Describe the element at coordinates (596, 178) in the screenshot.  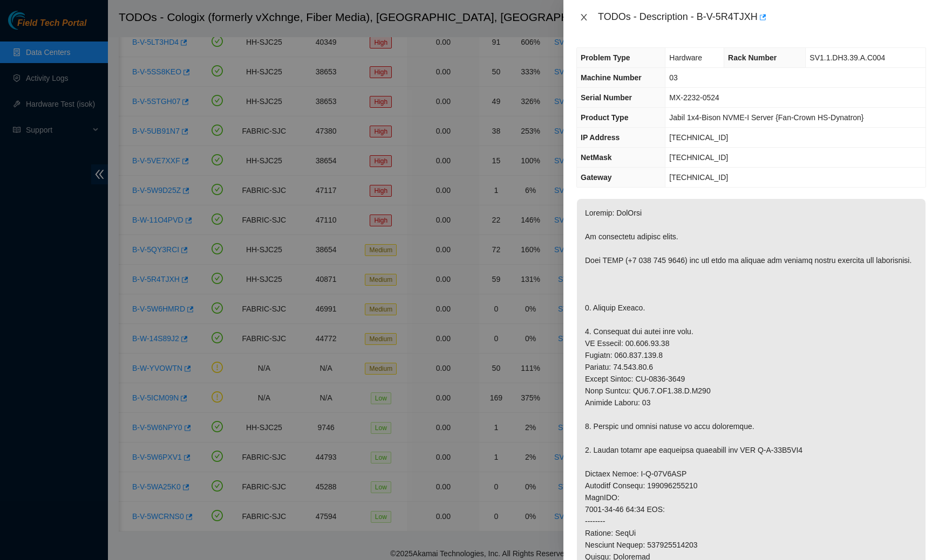
I see `span: Gateway` at that location.